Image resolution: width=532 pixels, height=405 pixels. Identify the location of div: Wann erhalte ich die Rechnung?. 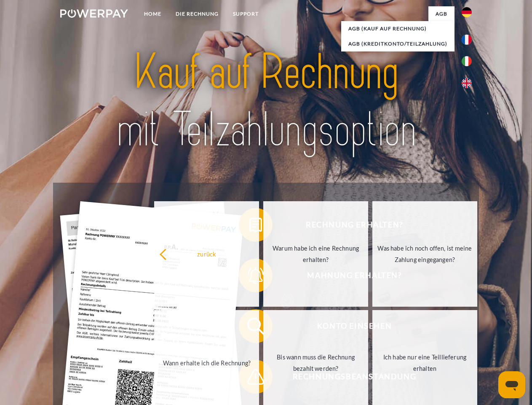
(206, 363).